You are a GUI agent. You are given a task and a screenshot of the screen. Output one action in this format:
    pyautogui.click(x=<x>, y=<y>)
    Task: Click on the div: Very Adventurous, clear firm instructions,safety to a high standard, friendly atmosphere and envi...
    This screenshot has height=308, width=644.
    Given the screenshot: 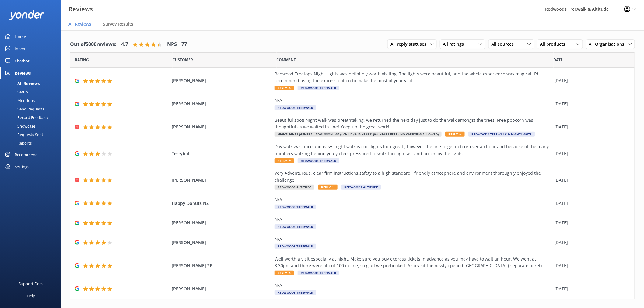 What is the action you would take?
    pyautogui.click(x=413, y=176)
    